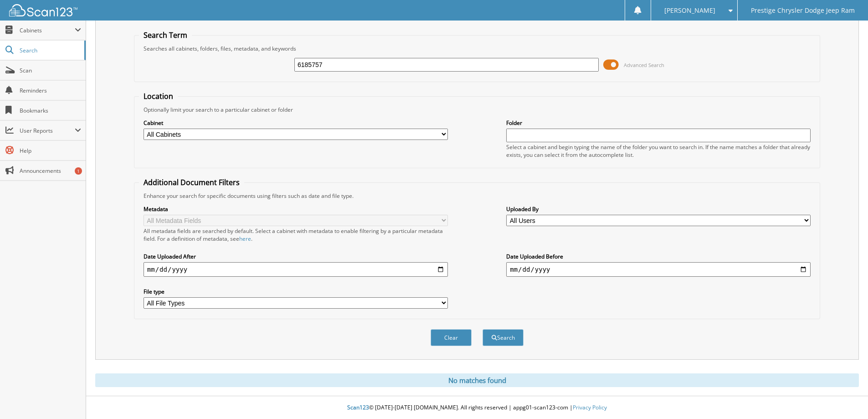  I want to click on legend: Search Term, so click(165, 35).